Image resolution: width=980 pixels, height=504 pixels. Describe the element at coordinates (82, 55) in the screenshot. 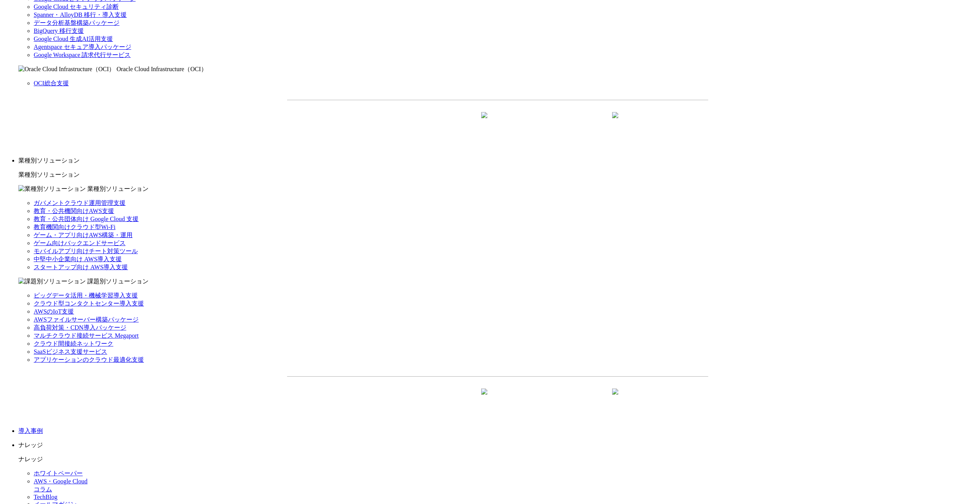

I see `a: Google Workspace 請求代行サービス` at that location.